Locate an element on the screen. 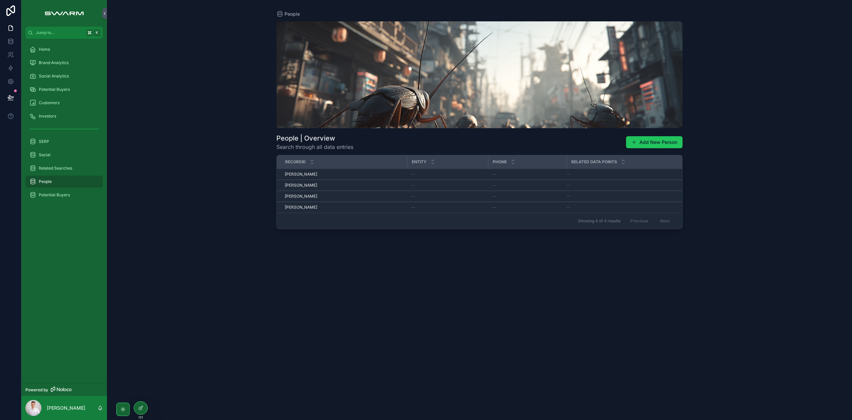  span: Showing 4 of 4 results is located at coordinates (599, 221).